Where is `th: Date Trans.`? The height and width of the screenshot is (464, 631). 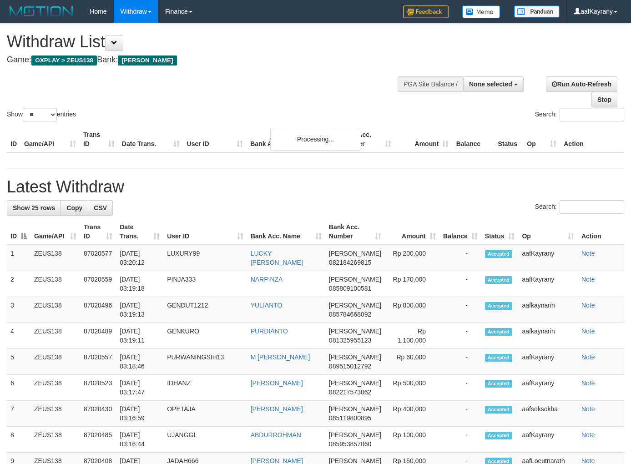
th: Date Trans. is located at coordinates (151, 139).